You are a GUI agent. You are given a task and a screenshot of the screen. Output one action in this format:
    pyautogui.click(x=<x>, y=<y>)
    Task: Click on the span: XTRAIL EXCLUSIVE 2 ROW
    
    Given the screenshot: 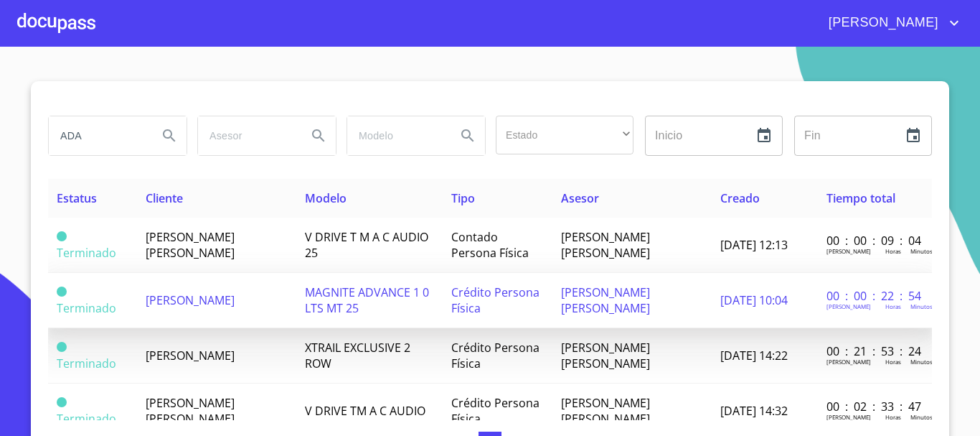 What is the action you would take?
    pyautogui.click(x=357, y=355)
    